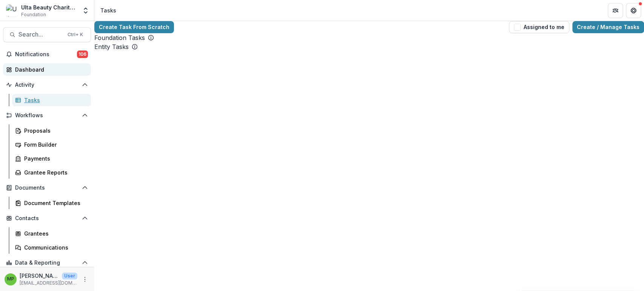  What do you see at coordinates (608, 27) in the screenshot?
I see `a: Create / Manage Tasks` at bounding box center [608, 27].